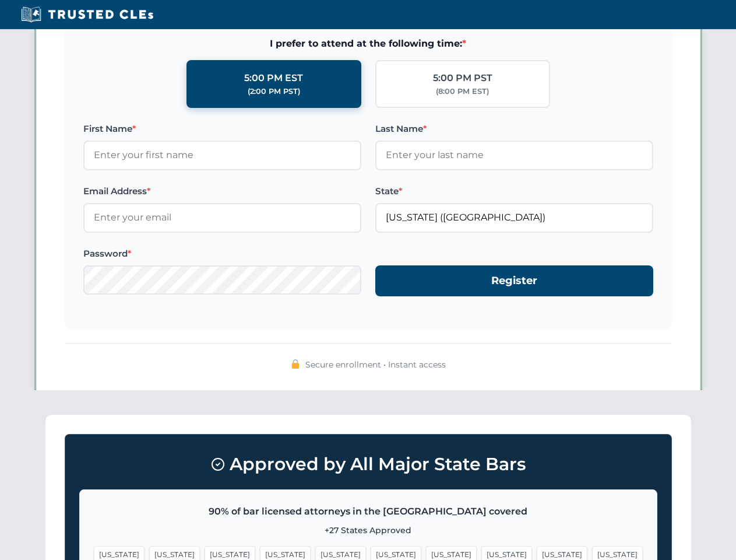 This screenshot has width=736, height=560. What do you see at coordinates (462, 91) in the screenshot?
I see `div: (8:00 PM EST)` at bounding box center [462, 91].